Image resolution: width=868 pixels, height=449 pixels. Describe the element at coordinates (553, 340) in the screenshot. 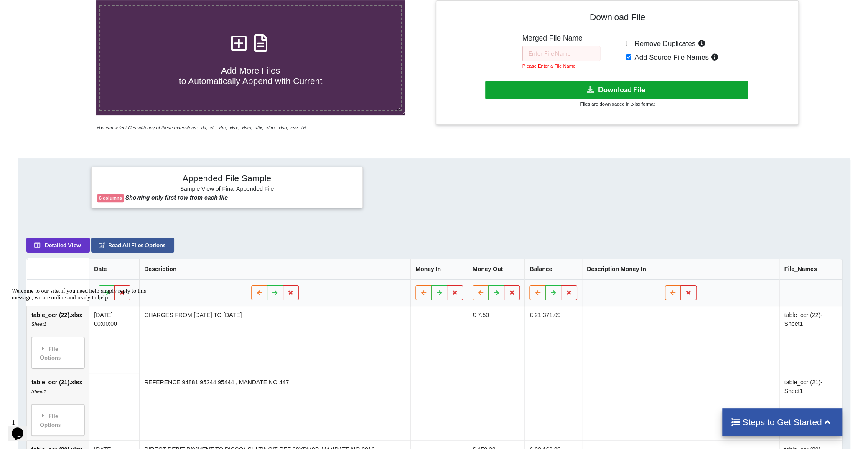

I see `td: £ 21,371.09` at that location.